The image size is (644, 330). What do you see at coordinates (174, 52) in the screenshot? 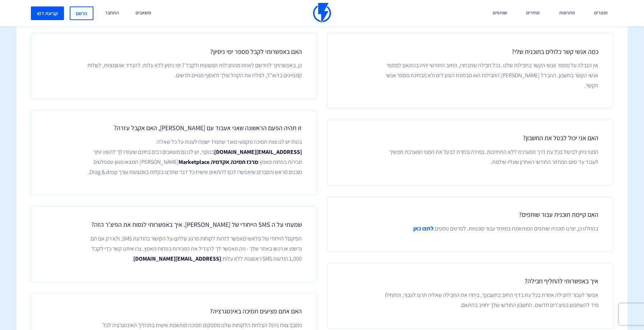
I see `h2: האם באפשרותי לקבל מספר ימי ניסיון?` at bounding box center [174, 52].